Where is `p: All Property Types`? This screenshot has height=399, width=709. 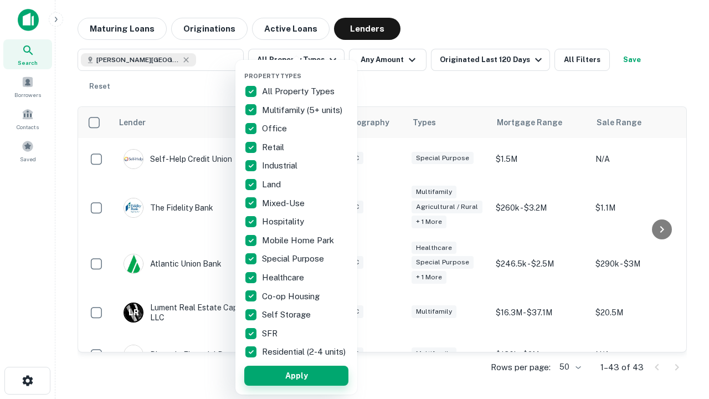
p: All Property Types is located at coordinates (299, 91).